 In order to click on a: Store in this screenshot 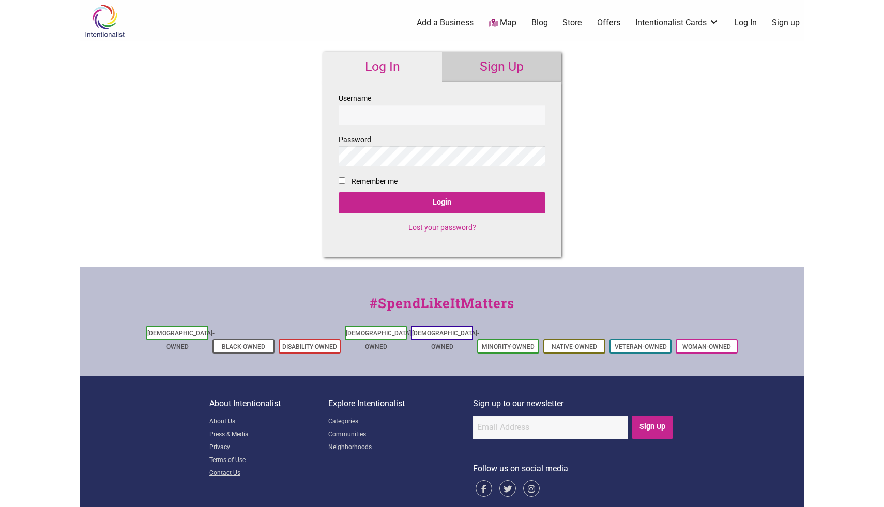, I will do `click(572, 23)`.